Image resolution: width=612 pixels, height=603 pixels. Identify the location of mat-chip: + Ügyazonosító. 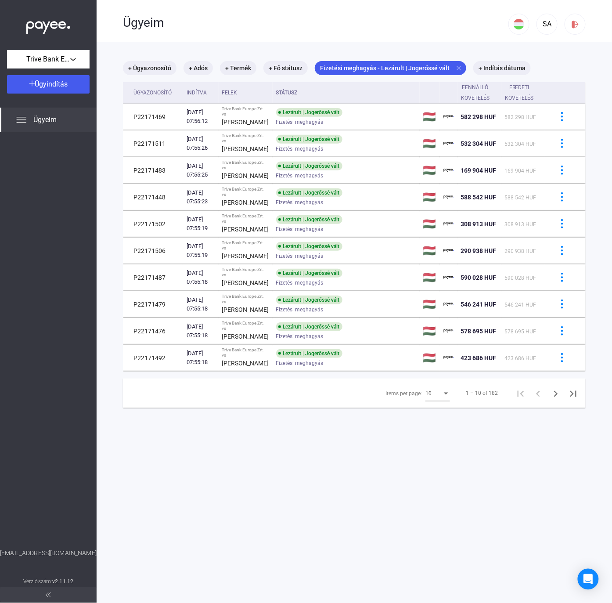
(150, 68).